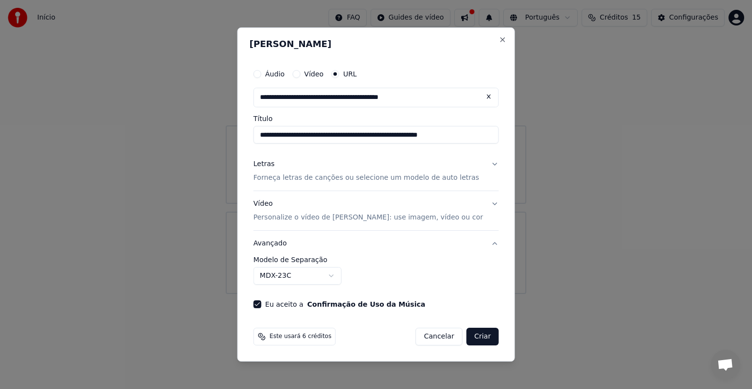 The height and width of the screenshot is (389, 752). What do you see at coordinates (350, 74) in the screenshot?
I see `label: URL` at bounding box center [350, 74].